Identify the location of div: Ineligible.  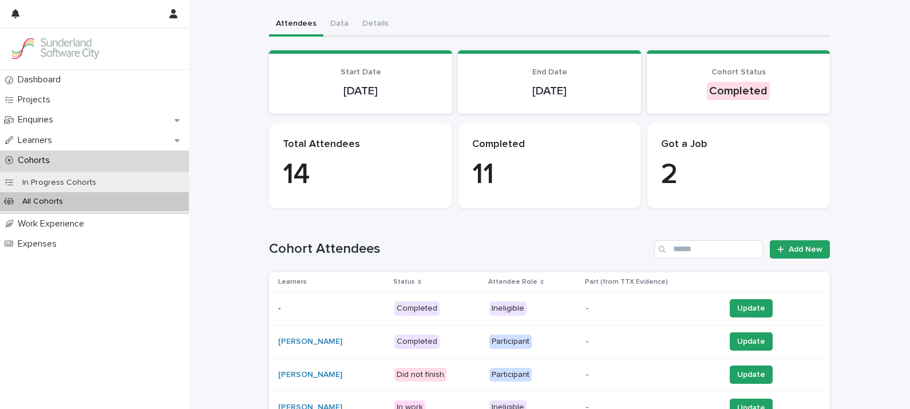
(508, 309).